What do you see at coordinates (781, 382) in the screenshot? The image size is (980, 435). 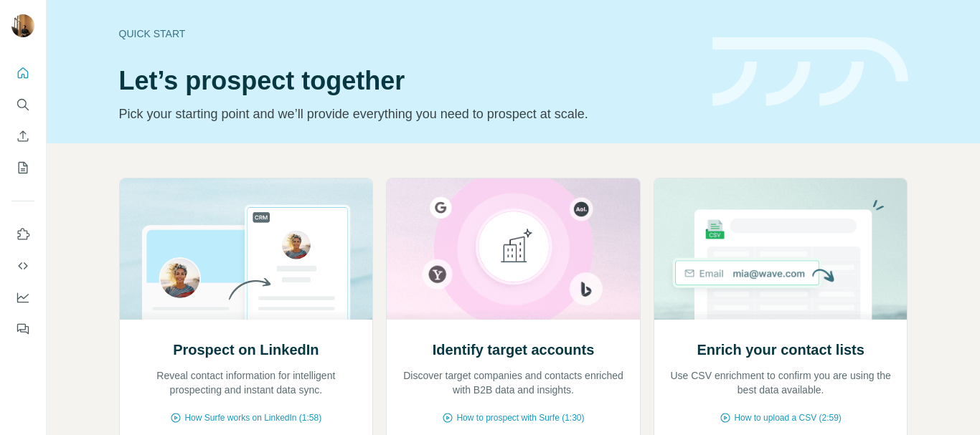 I see `p: Use CSV enrichment to confirm you are using the best data available.` at bounding box center [781, 382].